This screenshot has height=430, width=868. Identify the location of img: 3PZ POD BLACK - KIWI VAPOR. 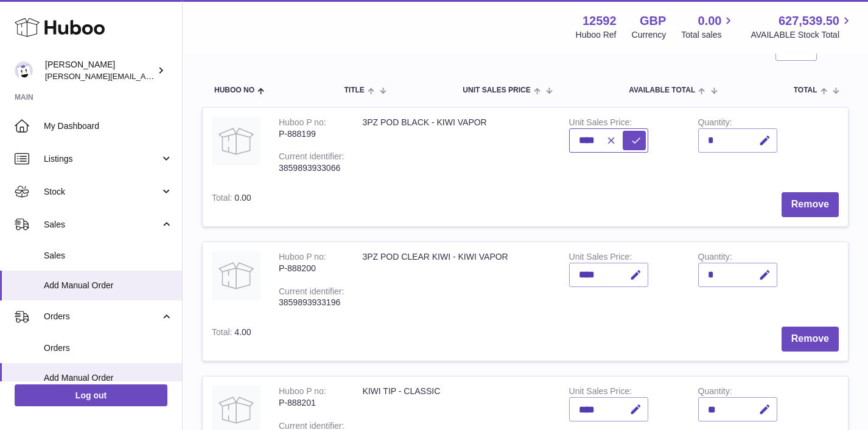
(236, 141).